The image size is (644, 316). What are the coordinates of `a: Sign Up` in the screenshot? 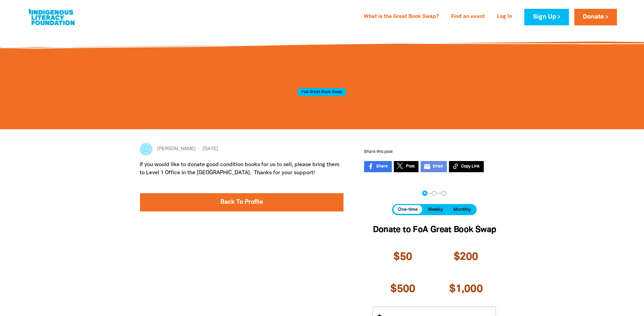 It's located at (546, 17).